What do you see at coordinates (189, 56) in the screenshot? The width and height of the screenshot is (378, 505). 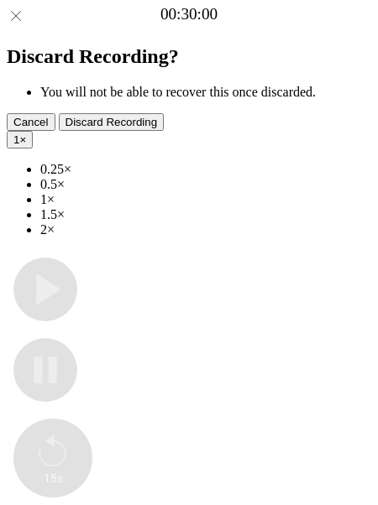 I see `h2: Discard Recording?` at bounding box center [189, 56].